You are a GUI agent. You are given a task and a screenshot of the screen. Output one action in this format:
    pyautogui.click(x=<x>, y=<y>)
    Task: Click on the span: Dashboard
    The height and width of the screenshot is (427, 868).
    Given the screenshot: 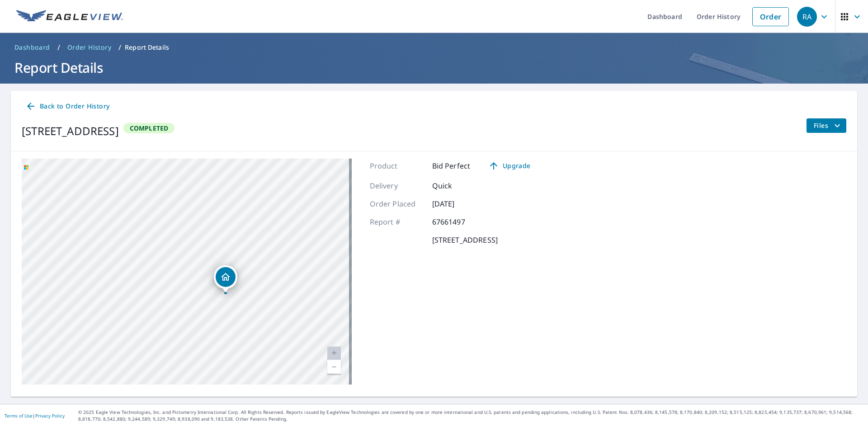 What is the action you would take?
    pyautogui.click(x=32, y=48)
    